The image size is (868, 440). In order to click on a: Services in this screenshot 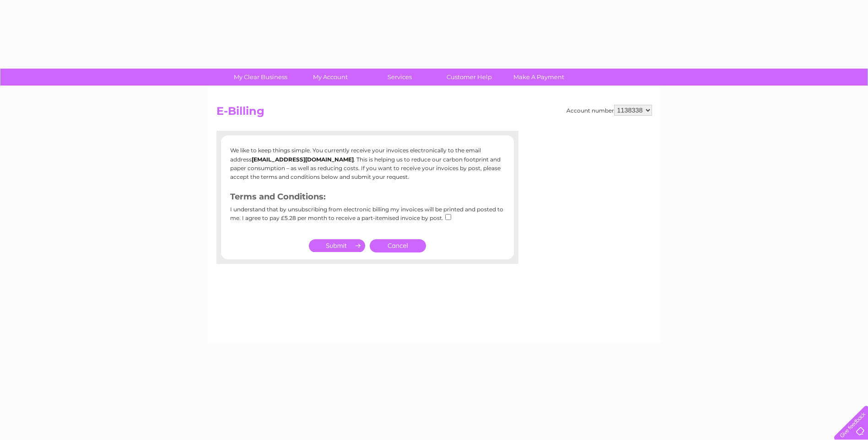, I will do `click(400, 76)`.